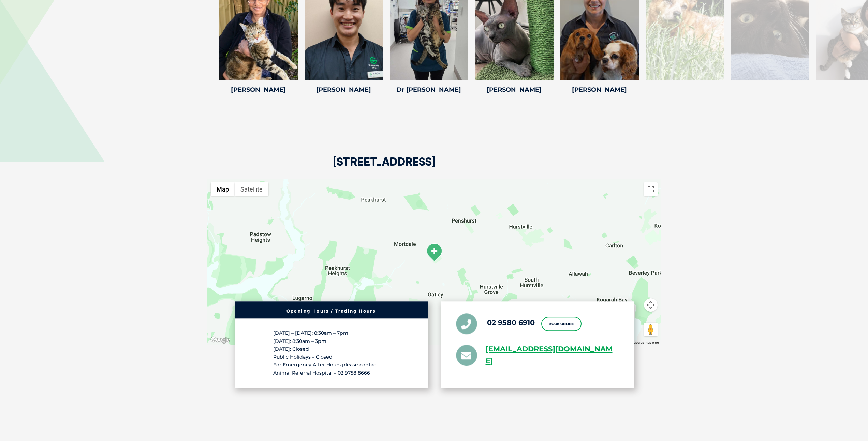 The height and width of the screenshot is (441, 868). Describe the element at coordinates (650, 305) in the screenshot. I see `button: Map camera controls` at that location.